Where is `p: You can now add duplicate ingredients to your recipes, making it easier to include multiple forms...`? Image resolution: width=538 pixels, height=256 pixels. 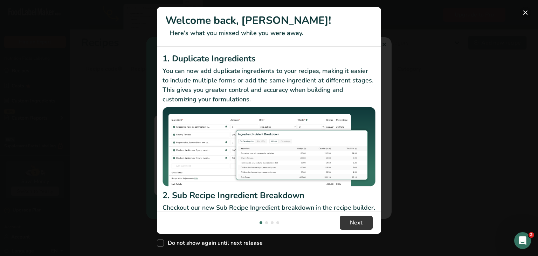 p: You can now add duplicate ingredients to your recipes, making it easier to include multiple forms... is located at coordinates (269, 85).